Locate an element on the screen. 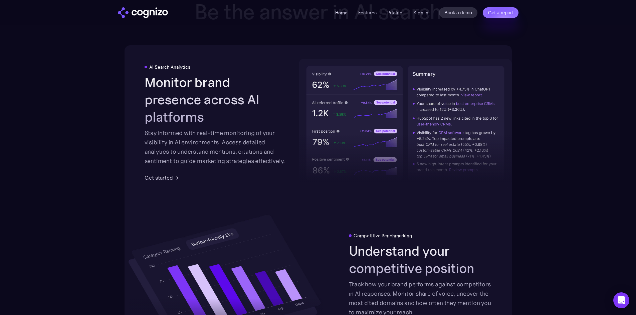  a: Get a report is located at coordinates (500, 13).